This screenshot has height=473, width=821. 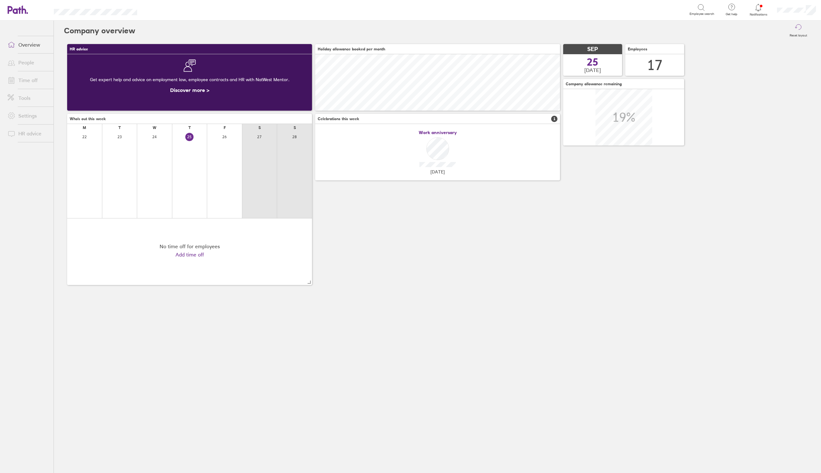 What do you see at coordinates (655, 65) in the screenshot?
I see `div: 17` at bounding box center [655, 65].